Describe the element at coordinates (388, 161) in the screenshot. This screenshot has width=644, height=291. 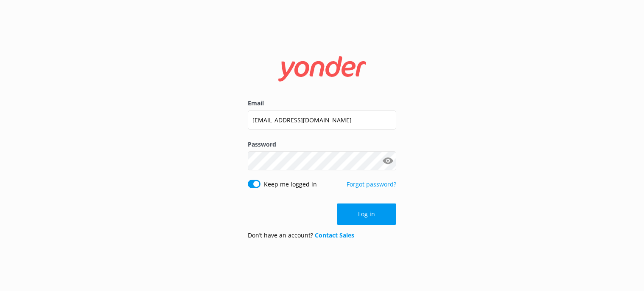
I see `button: Show password` at that location.